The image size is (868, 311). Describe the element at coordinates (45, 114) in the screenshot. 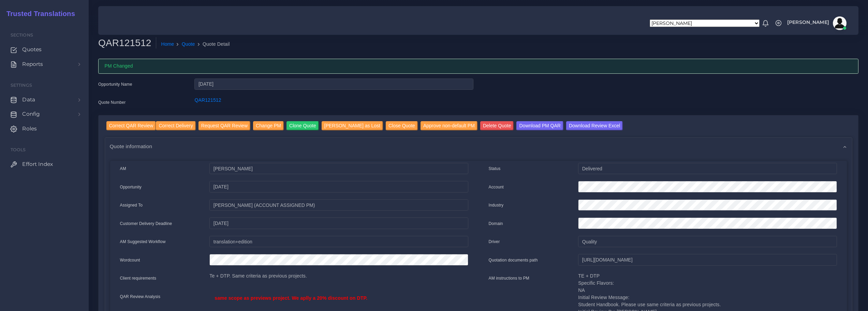

I see `a: Config` at that location.